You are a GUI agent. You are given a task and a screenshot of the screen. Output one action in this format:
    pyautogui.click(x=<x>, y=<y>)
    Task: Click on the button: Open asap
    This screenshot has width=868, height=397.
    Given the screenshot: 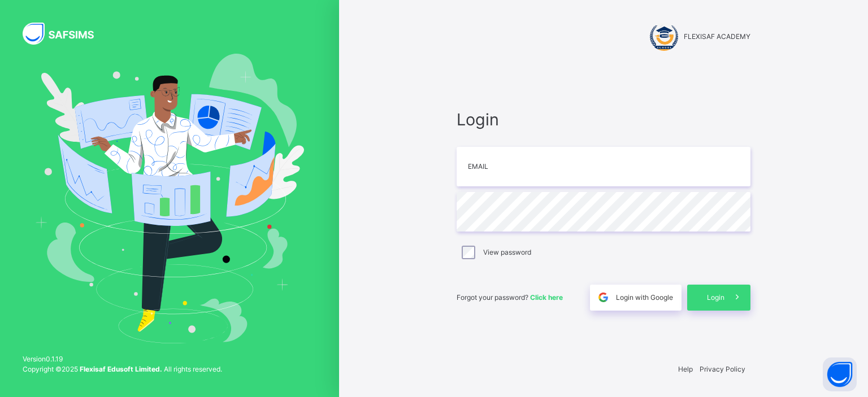 What is the action you would take?
    pyautogui.click(x=839, y=374)
    